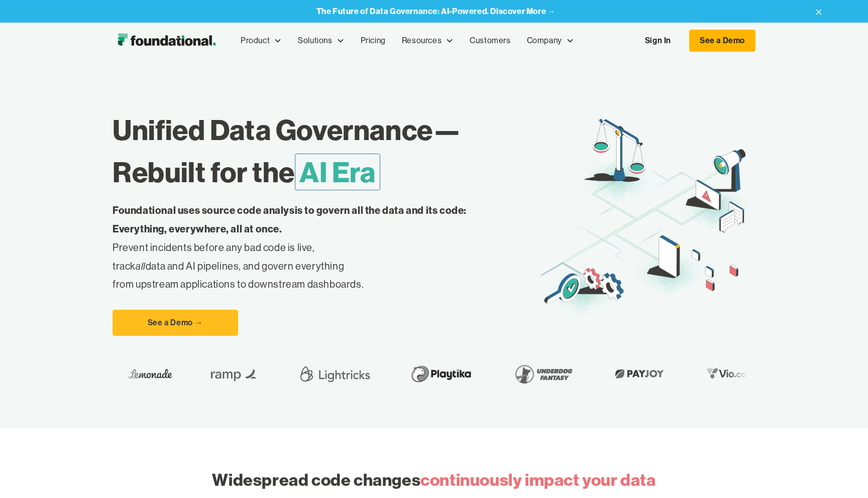 The height and width of the screenshot is (498, 868). Describe the element at coordinates (337, 172) in the screenshot. I see `span: AI Era` at that location.